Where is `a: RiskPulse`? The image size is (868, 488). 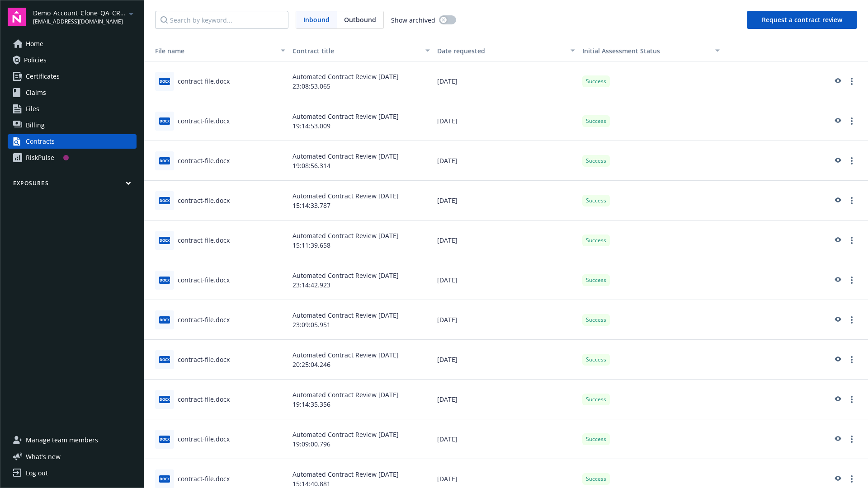 a: RiskPulse is located at coordinates (72, 157).